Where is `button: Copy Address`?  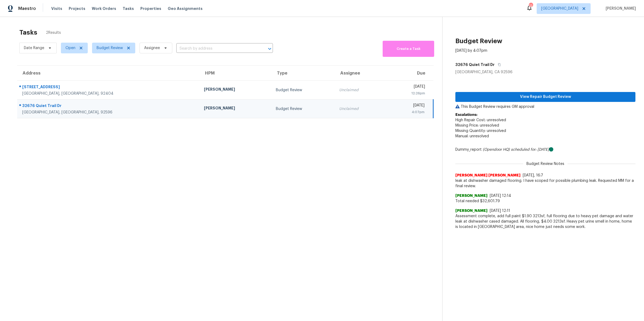 button: Copy Address is located at coordinates (498, 65).